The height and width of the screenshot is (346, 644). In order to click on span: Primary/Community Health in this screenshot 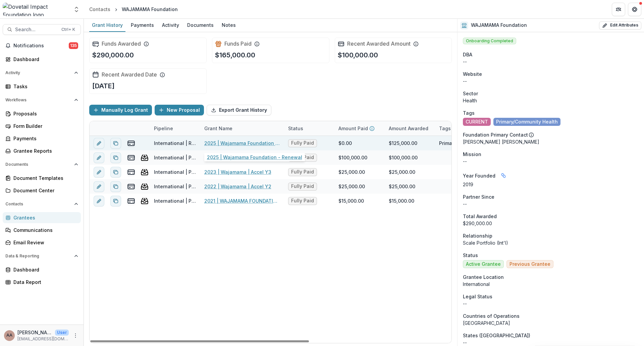, I will do `click(527, 122)`.